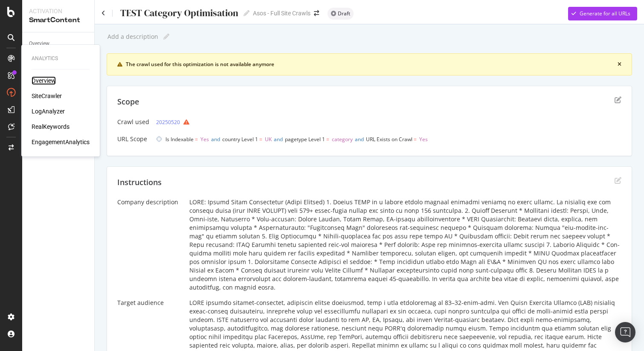 This screenshot has height=351, width=644. I want to click on div: RealKeywords, so click(50, 126).